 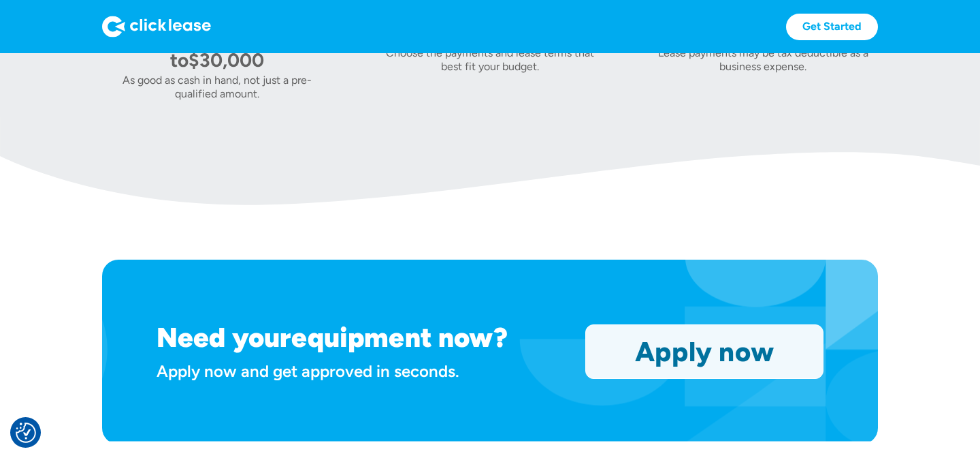 I want to click on div: $30,000, so click(x=226, y=60).